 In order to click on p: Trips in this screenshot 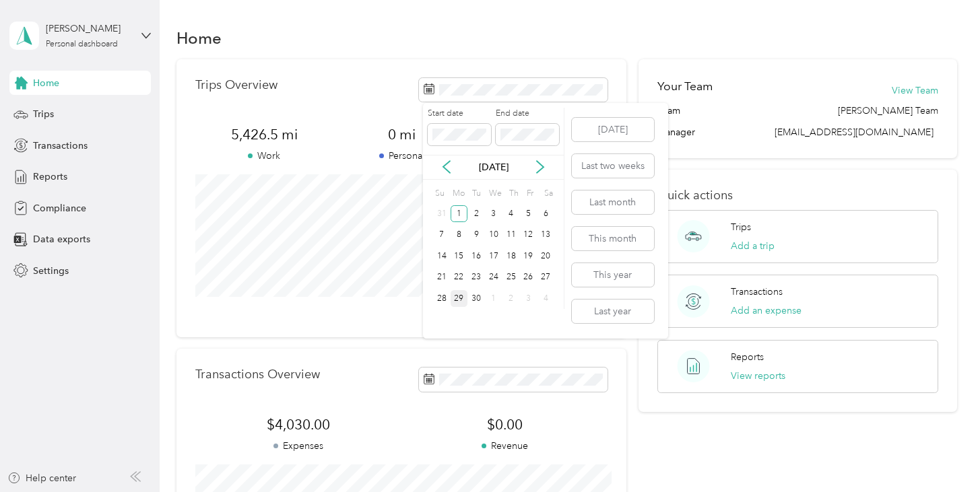, I will do `click(741, 227)`.